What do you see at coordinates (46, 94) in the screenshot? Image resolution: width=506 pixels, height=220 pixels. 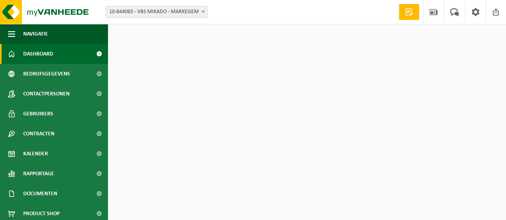 I see `span: Contactpersonen` at bounding box center [46, 94].